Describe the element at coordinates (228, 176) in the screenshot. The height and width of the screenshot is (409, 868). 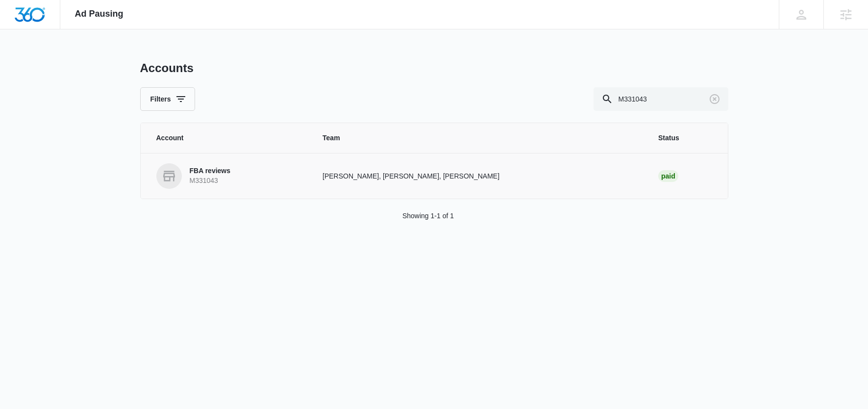
I see `a: FBA reviewsM331043` at that location.